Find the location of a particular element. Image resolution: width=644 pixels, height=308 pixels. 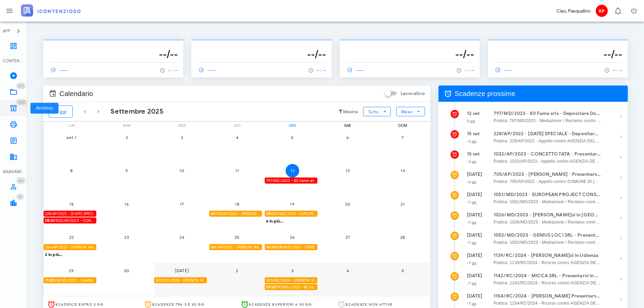

span: 21 is located at coordinates (403, 204).